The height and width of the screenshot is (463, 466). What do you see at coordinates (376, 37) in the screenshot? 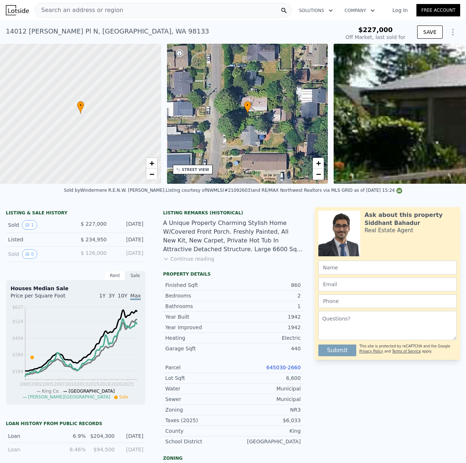
I see `div: Off Market, last sold for` at bounding box center [376, 37].